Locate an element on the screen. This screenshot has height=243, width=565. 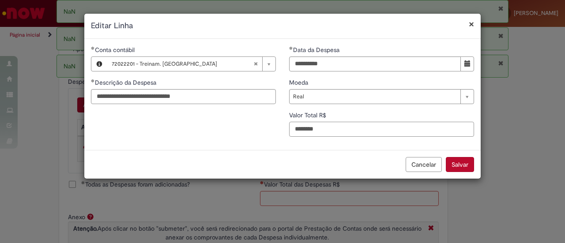
h2: Editar Linha is located at coordinates (282, 26).